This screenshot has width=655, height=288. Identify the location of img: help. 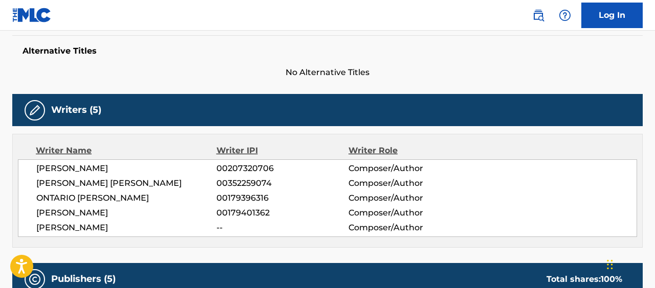
(565, 15).